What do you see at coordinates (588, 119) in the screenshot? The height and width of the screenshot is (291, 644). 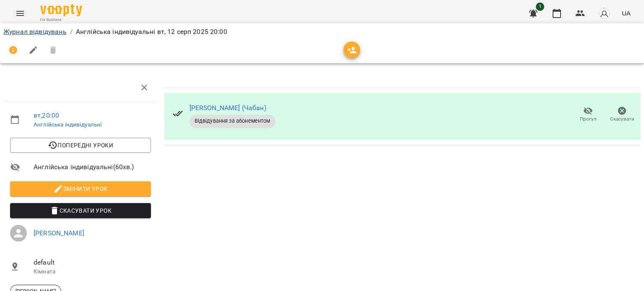 I see `span: Прогул` at bounding box center [588, 119].